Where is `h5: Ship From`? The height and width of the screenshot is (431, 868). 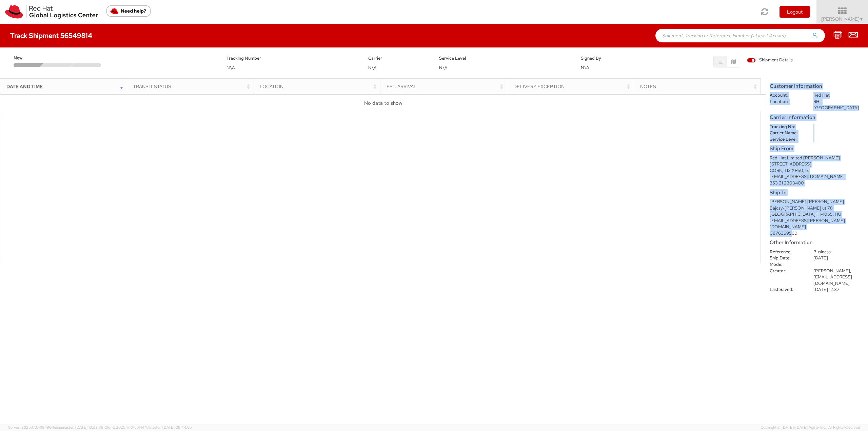 h5: Ship From is located at coordinates (817, 149).